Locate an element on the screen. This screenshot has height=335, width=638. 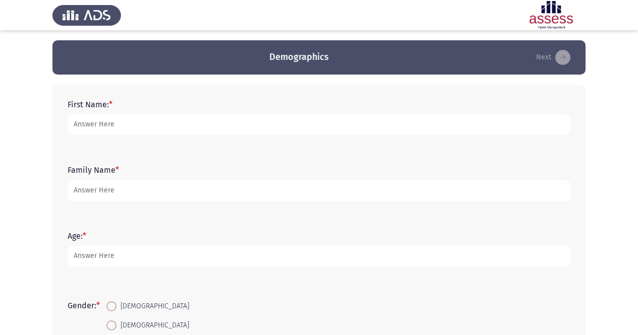
h3: Demographics is located at coordinates (299, 57).